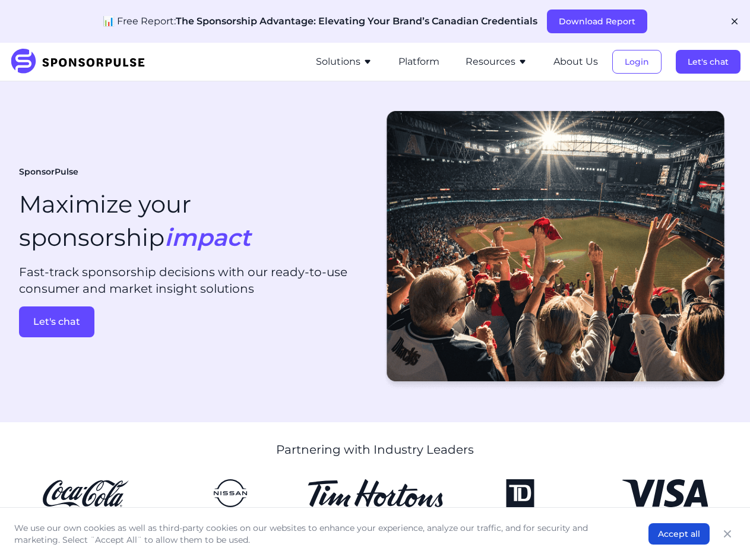 The image size is (750, 560). What do you see at coordinates (86, 492) in the screenshot?
I see `img: CocaCola` at bounding box center [86, 492].